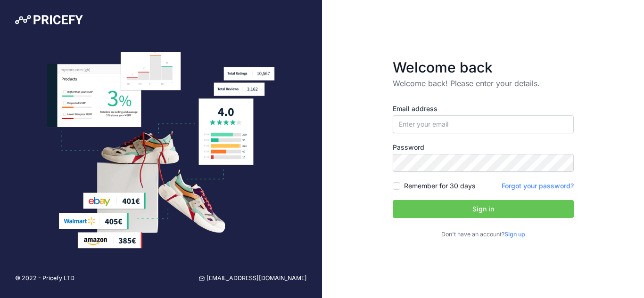 This screenshot has width=644, height=298. Describe the element at coordinates (537, 186) in the screenshot. I see `a: Forgot your password?` at that location.